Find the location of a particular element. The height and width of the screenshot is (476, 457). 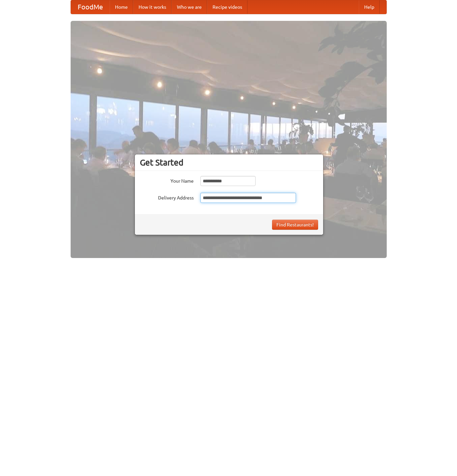

a: Home is located at coordinates (121, 7).